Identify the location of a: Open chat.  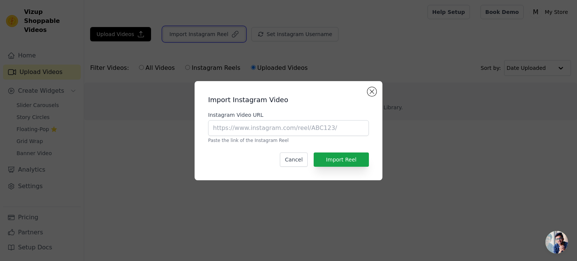
(556, 242).